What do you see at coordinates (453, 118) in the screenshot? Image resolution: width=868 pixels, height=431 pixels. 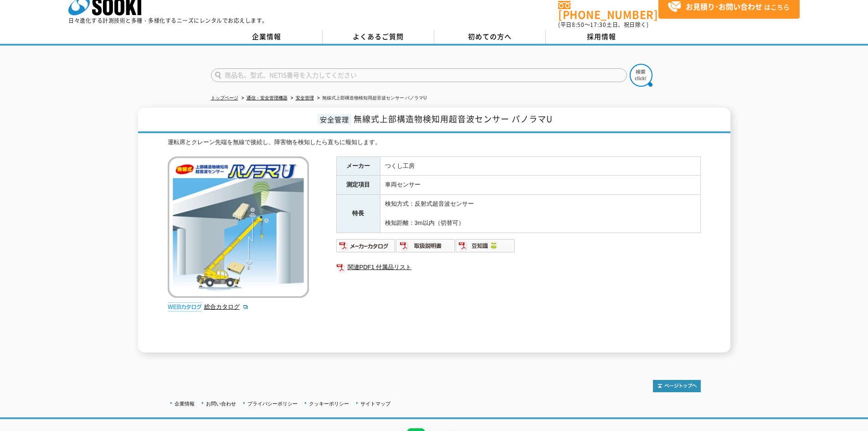 I see `span: 無線式上部構造物検知用超音波センサー パノラマU` at bounding box center [453, 118].